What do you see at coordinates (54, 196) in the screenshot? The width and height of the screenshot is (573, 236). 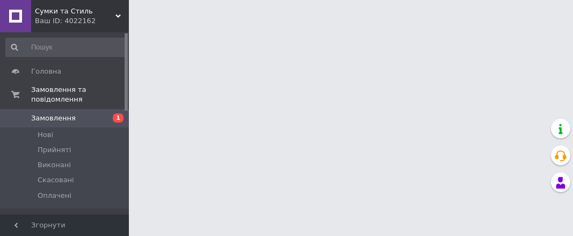 I see `span: Оплачені` at bounding box center [54, 196].